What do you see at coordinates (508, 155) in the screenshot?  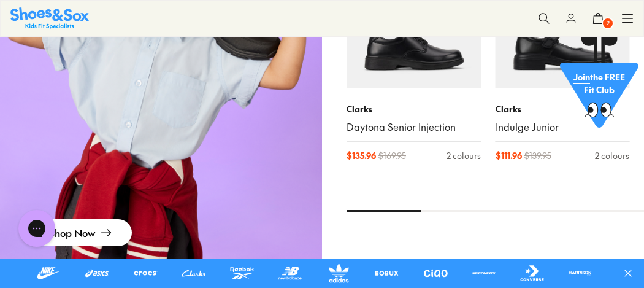 I see `span: $ 111.96` at bounding box center [508, 155].